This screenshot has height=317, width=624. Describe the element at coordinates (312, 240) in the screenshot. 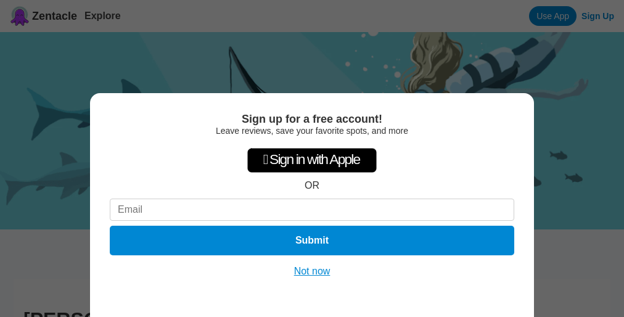

I see `button: Submit` at that location.